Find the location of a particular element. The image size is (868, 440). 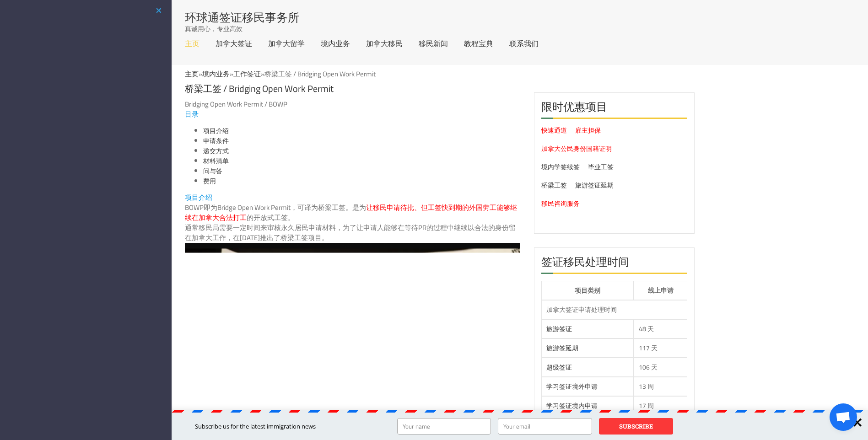

a: 旅游签证 is located at coordinates (559, 329).